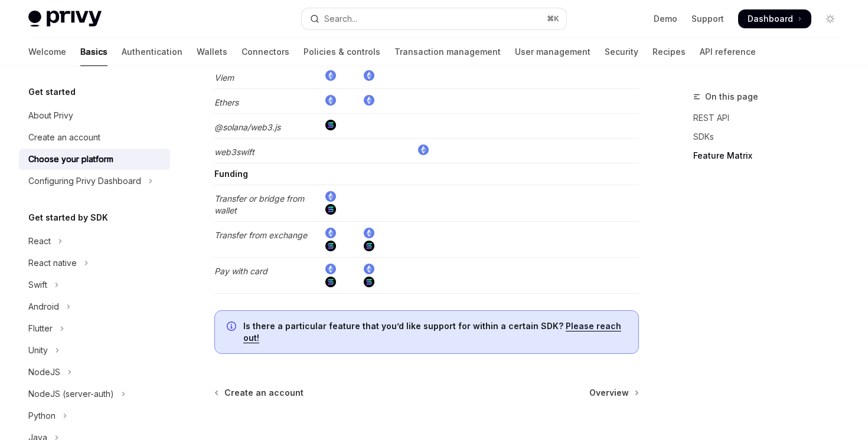 This screenshot has height=440, width=868. I want to click on div: Android, so click(44, 307).